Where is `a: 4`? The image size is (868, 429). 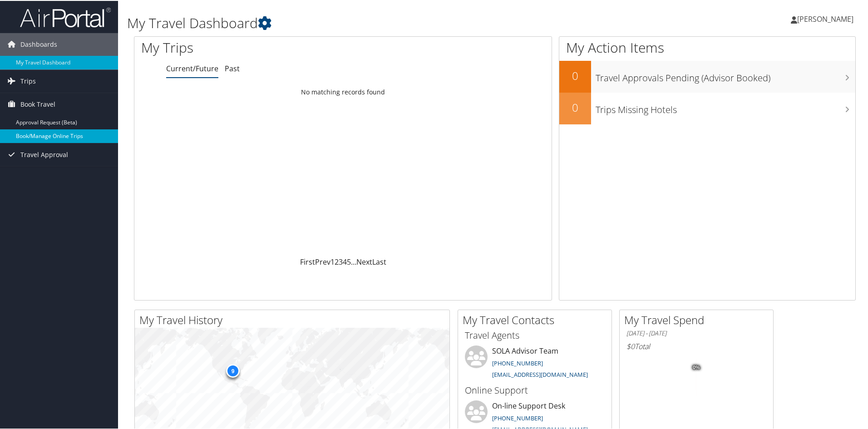
a: 4 is located at coordinates (345, 261).